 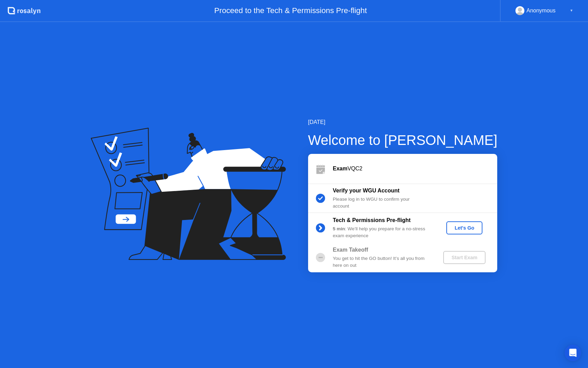 What do you see at coordinates (464, 228) in the screenshot?
I see `div: Let's Go` at bounding box center [464, 228].